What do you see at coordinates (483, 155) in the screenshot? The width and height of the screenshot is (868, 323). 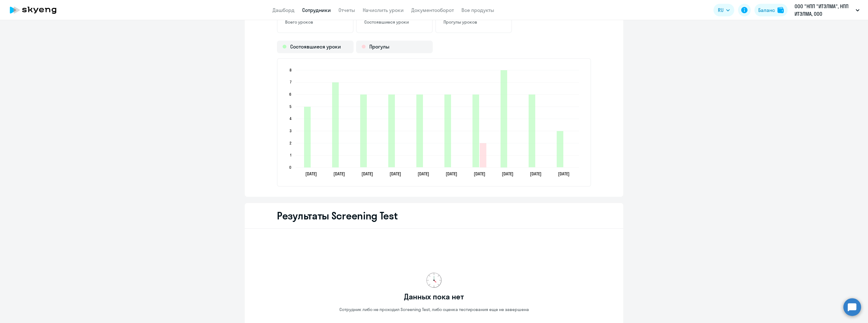 I see `path: 2025-03-20T21:00:00.000Z Прогулы 2` at bounding box center [483, 155].